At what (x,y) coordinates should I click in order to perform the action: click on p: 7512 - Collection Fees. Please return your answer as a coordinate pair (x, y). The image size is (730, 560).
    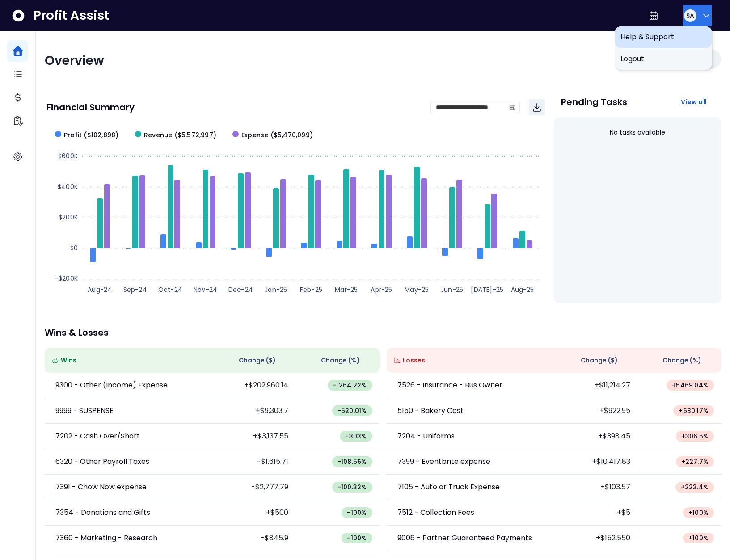
    Looking at the image, I should click on (436, 513).